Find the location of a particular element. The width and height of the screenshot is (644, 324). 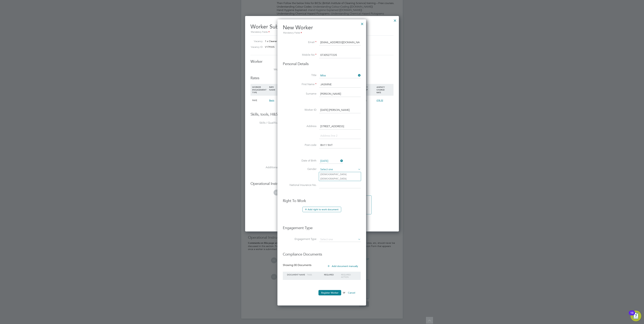

div: AGENCY CHARGE RATE is located at coordinates (384, 90).